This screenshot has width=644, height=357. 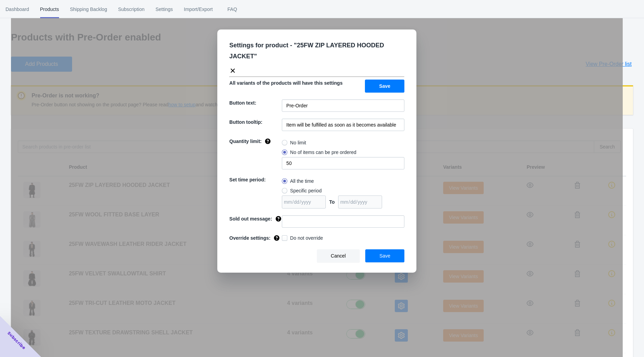 I want to click on span: Import/Export, so click(x=198, y=10).